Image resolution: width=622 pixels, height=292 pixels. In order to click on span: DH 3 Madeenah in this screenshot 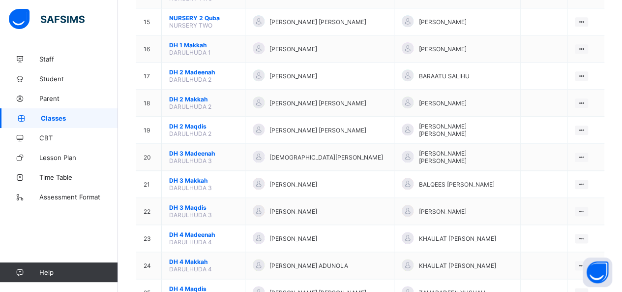, I will do `click(203, 153)`.